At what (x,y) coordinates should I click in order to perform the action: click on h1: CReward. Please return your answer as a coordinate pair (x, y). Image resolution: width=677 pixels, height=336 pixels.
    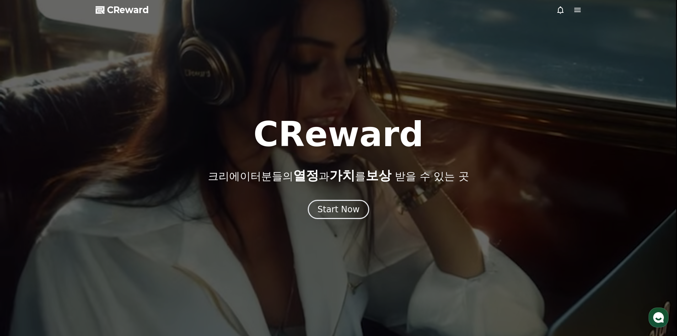
    Looking at the image, I should click on (338, 134).